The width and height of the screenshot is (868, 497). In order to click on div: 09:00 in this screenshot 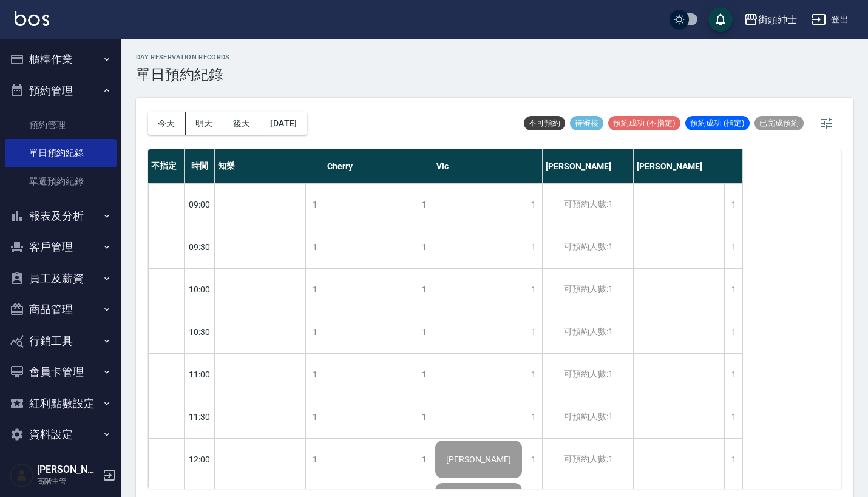, I will do `click(200, 204)`.